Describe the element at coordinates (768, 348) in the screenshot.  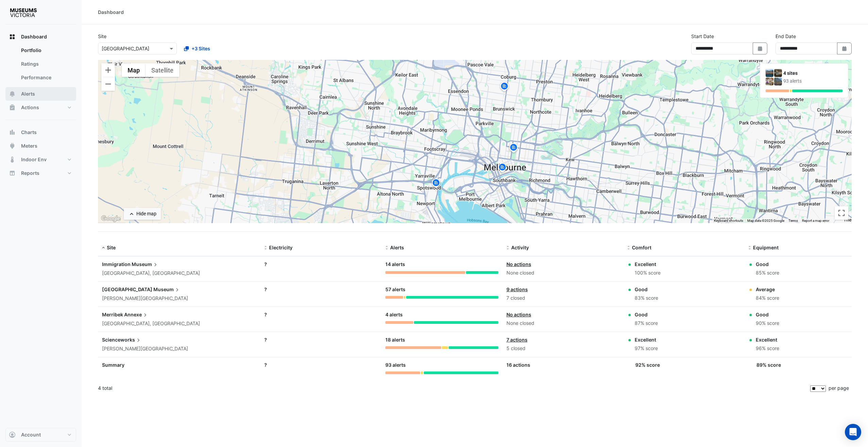
I see `div: 96% score` at that location.